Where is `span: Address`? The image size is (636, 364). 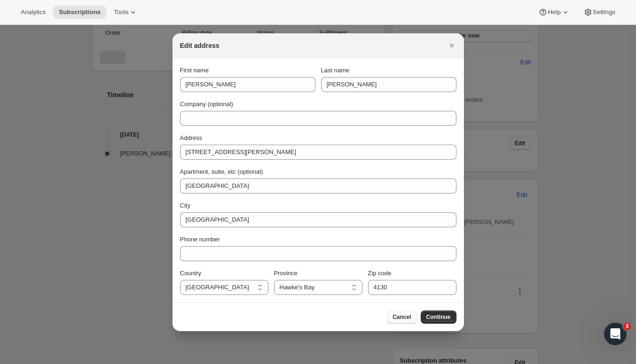 span: Address is located at coordinates (191, 138).